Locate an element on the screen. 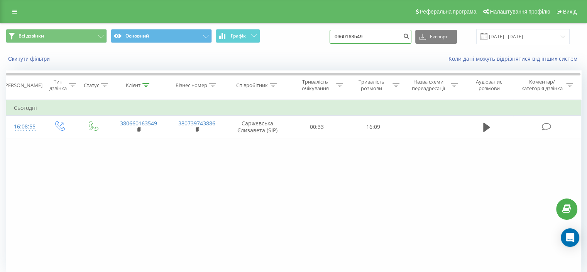 The image size is (587, 272). div: Open Intercom Messenger is located at coordinates (570, 237).